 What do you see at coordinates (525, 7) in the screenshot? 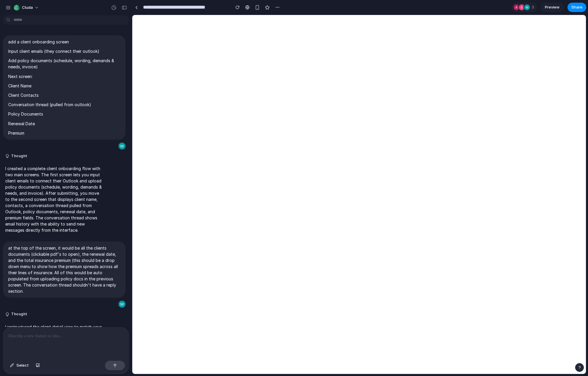
I see `div: 3` at bounding box center [525, 7].